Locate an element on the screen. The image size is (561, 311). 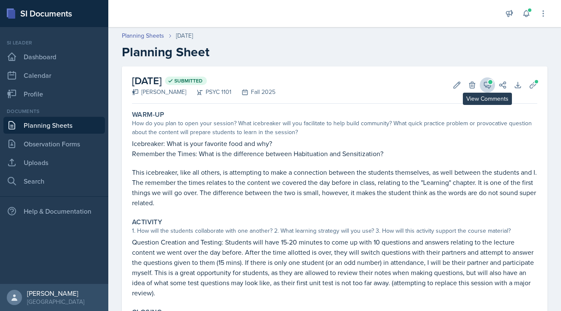
label: Warm-Up is located at coordinates (148, 115).